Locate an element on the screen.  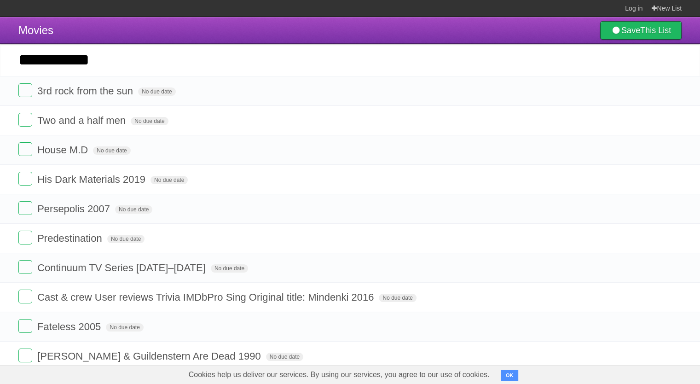
a: SaveThis List is located at coordinates (640, 30).